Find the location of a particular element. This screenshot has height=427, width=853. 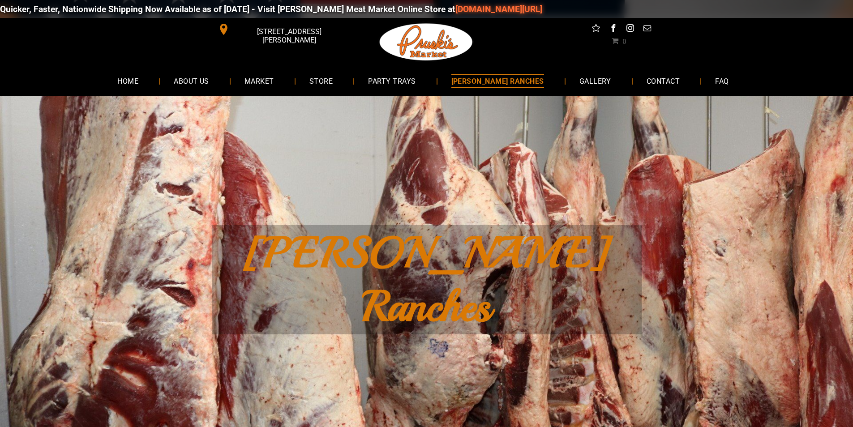

a: GALLERY is located at coordinates (595, 81).